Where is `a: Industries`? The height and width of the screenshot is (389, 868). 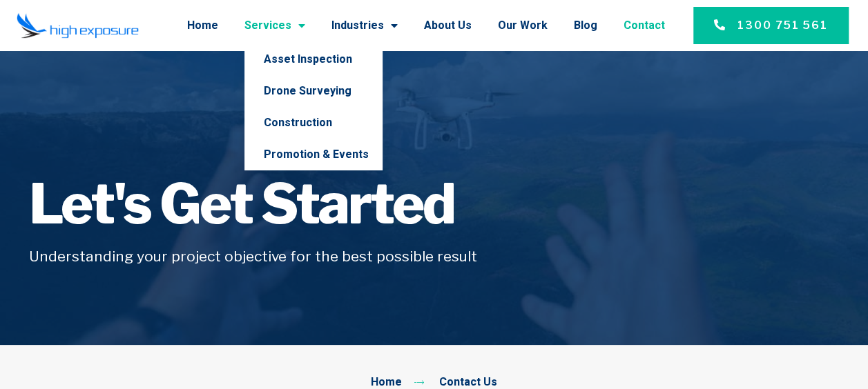 a: Industries is located at coordinates (365, 26).